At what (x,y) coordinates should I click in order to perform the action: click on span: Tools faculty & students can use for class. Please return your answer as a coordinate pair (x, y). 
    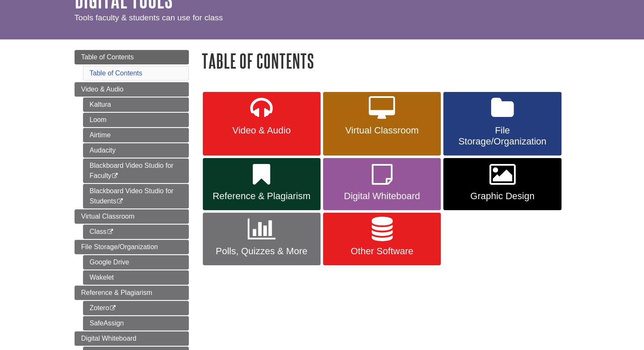
    Looking at the image, I should click on (149, 17).